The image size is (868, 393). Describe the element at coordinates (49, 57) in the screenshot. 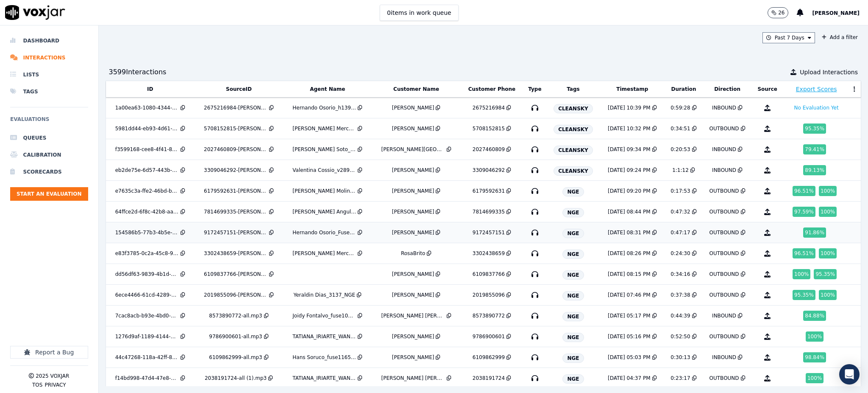

I see `a: Interactions` at that location.